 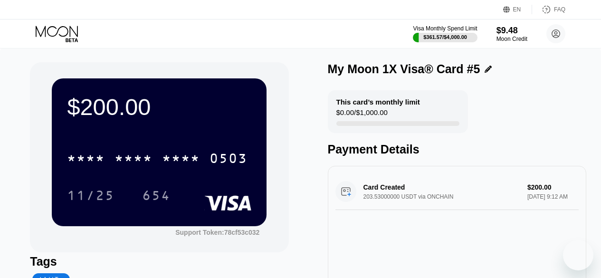 I want to click on div: Moon Credit, so click(x=512, y=39).